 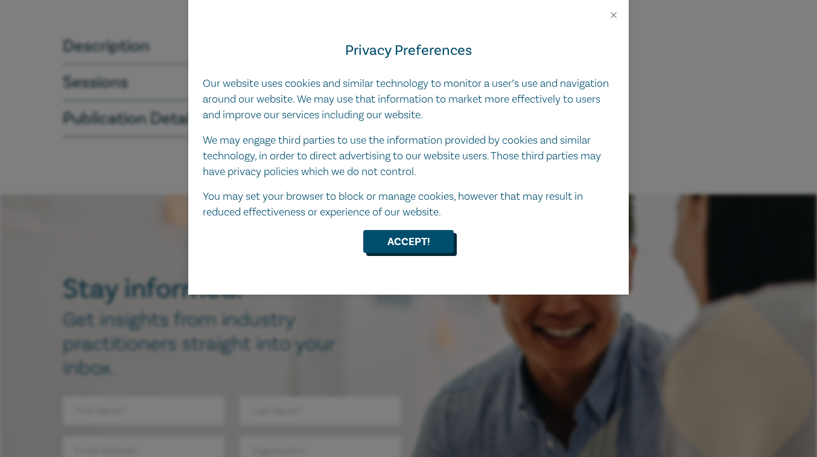 I want to click on p: We may engage third parties to use the information provided by cookies and similar technology, in..., so click(x=408, y=156).